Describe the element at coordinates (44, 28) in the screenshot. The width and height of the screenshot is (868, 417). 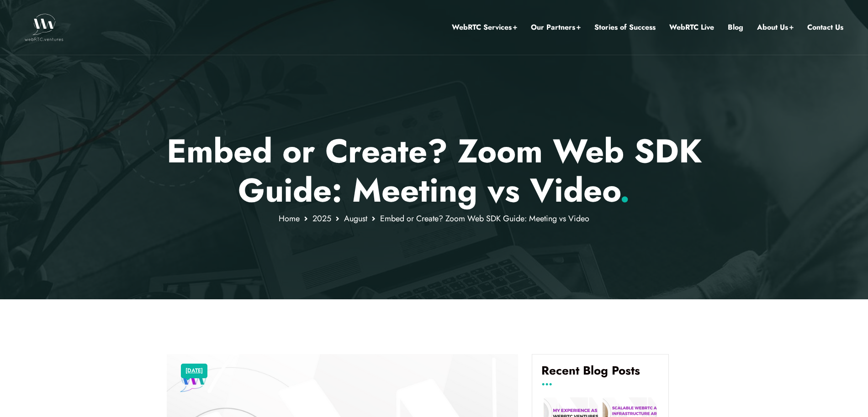
I see `img: WebRTC.ventures` at that location.